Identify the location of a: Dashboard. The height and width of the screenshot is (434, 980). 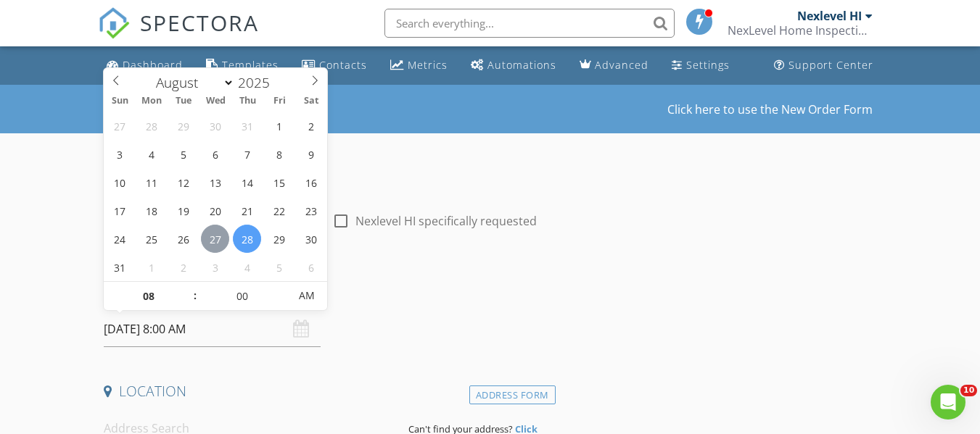
(144, 65).